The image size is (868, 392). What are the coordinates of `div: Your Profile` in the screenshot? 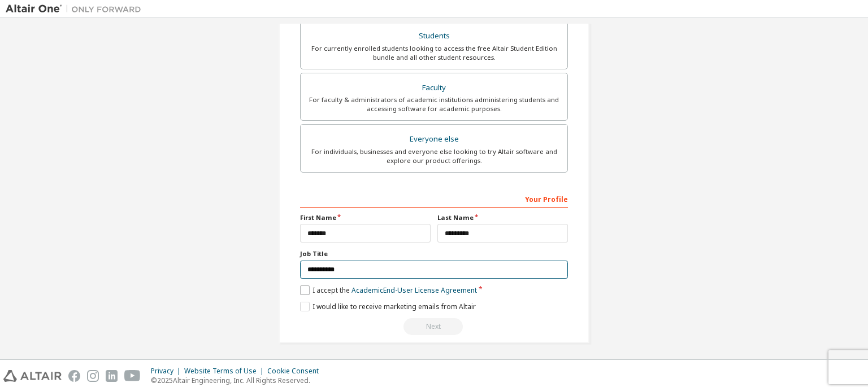 It's located at (434, 199).